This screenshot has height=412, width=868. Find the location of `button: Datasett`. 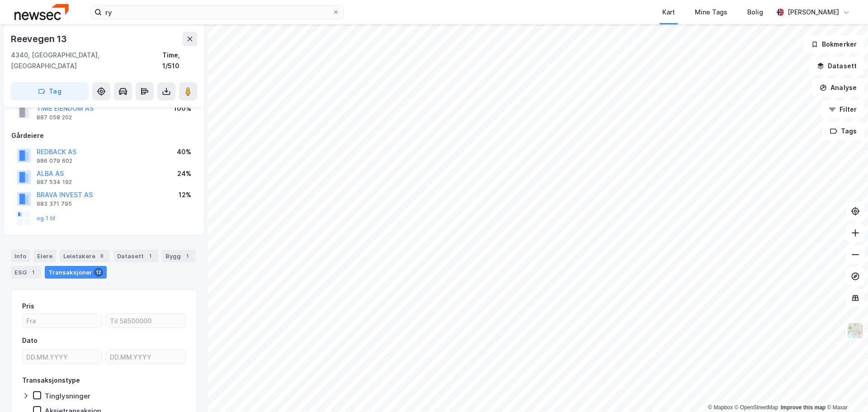

button: Datasett is located at coordinates (837, 66).